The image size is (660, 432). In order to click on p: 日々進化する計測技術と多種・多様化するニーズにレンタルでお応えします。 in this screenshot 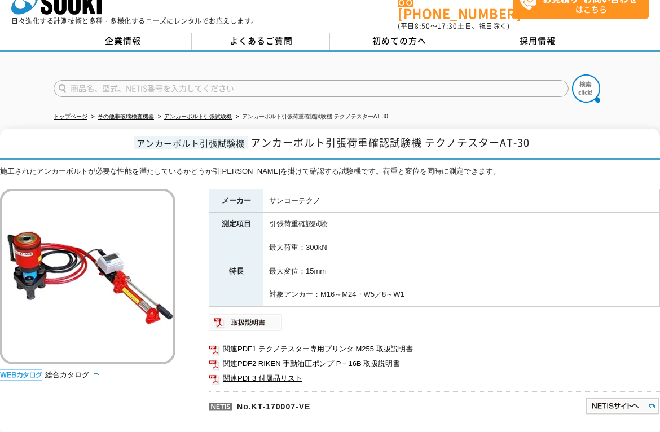, I will do `click(135, 21)`.